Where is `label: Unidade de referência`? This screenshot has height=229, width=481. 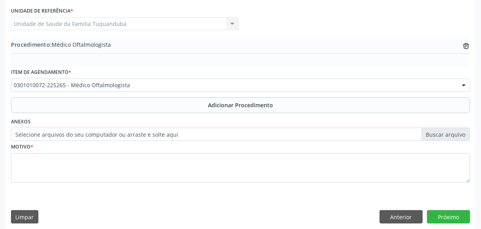
label: Unidade de referência is located at coordinates (42, 11).